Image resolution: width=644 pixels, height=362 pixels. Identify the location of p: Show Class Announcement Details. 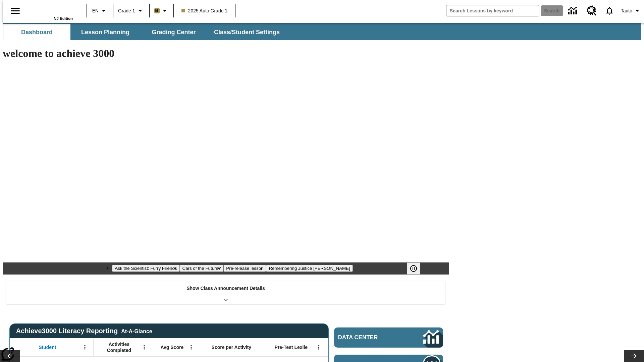
(226, 289).